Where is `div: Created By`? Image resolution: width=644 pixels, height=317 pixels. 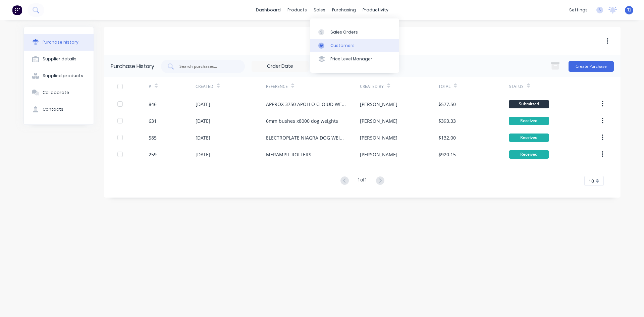 div: Created By is located at coordinates (371, 87).